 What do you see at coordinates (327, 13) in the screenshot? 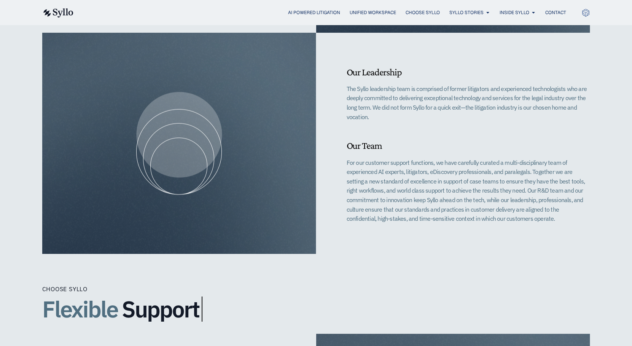
I see `nav: Menu` at bounding box center [327, 13].